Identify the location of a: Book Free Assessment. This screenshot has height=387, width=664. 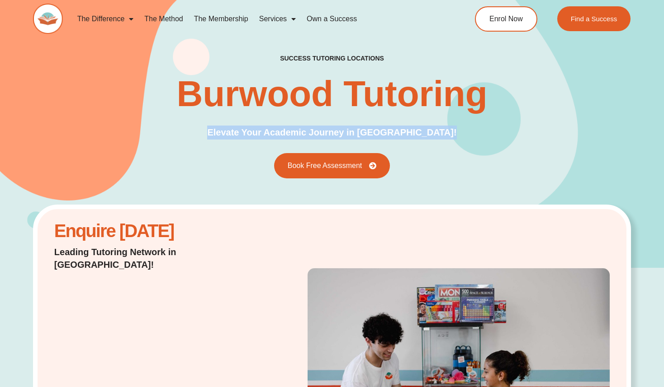
(332, 166).